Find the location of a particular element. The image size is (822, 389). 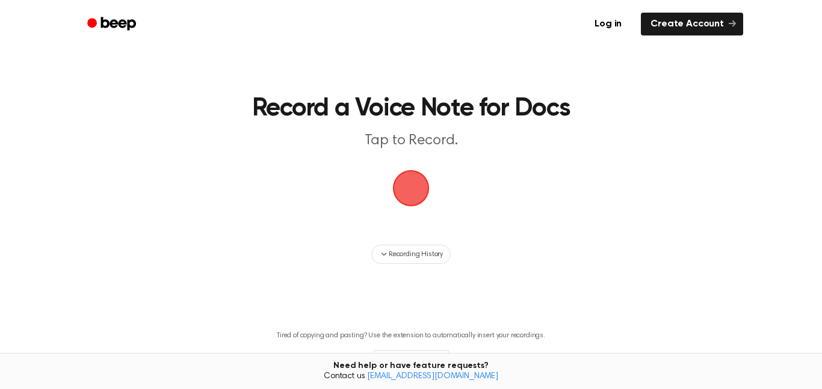

a: Create Account is located at coordinates (692, 24).